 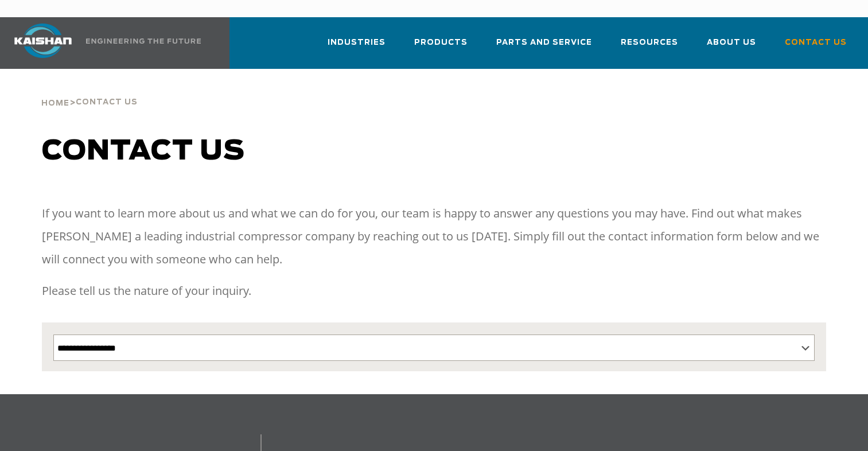 I want to click on p: Please tell us the nature of your inquiry., so click(x=434, y=291).